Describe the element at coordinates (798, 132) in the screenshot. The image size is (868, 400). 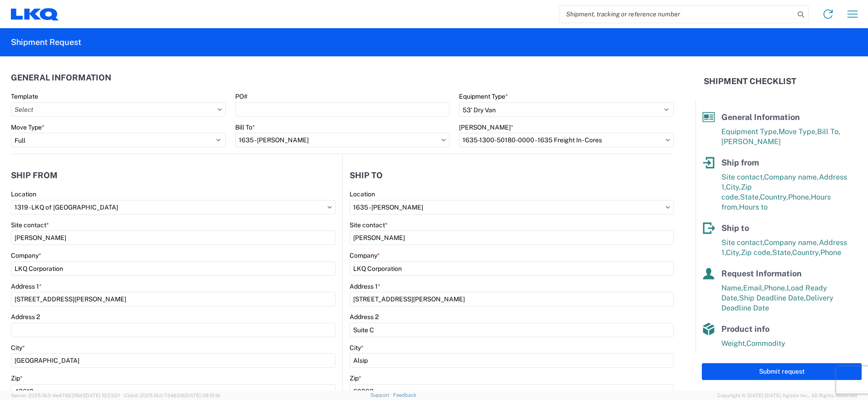
I see `span: Move Type,` at that location.